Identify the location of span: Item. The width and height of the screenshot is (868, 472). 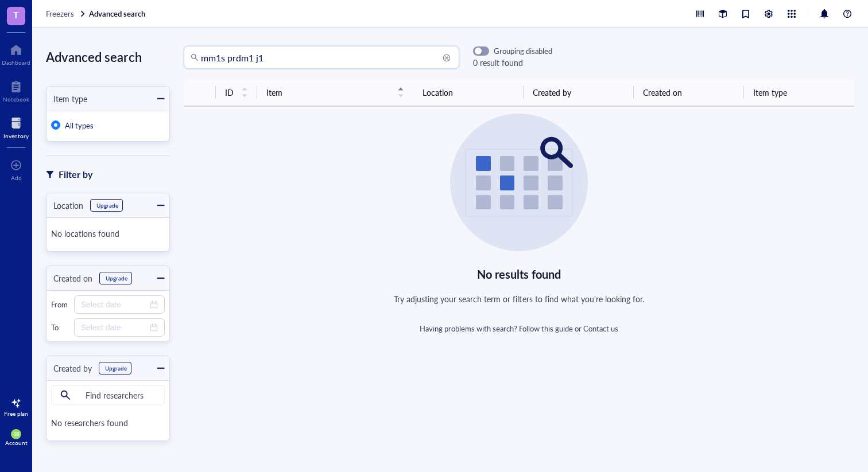
(328, 93).